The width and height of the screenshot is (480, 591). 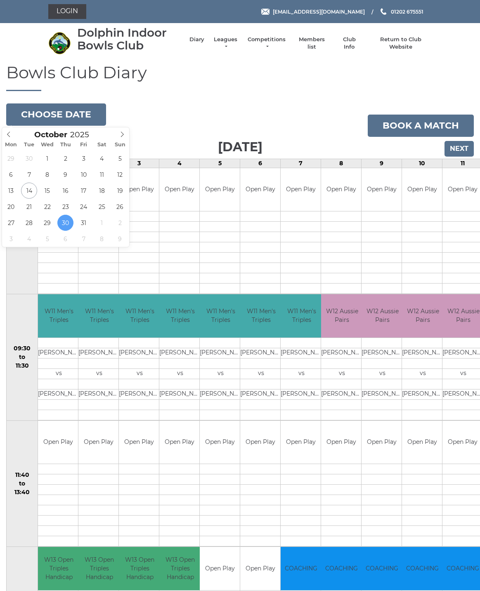 I want to click on span: November 4, 2025, so click(x=29, y=239).